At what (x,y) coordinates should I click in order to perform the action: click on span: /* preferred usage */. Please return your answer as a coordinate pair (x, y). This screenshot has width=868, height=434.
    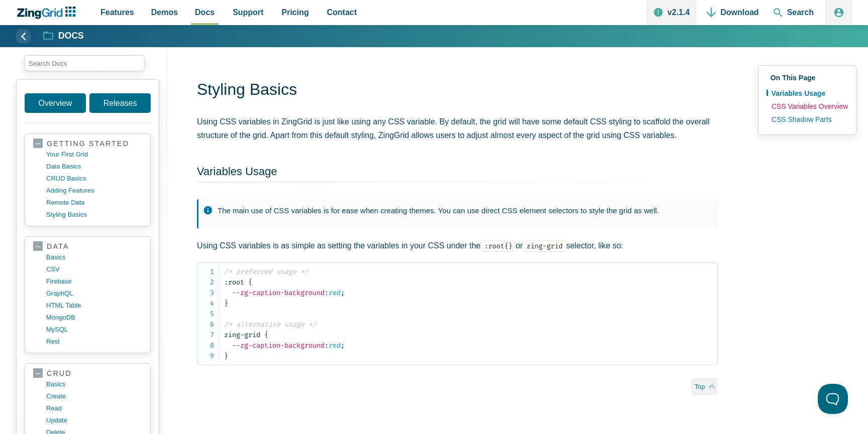
    Looking at the image, I should click on (266, 272).